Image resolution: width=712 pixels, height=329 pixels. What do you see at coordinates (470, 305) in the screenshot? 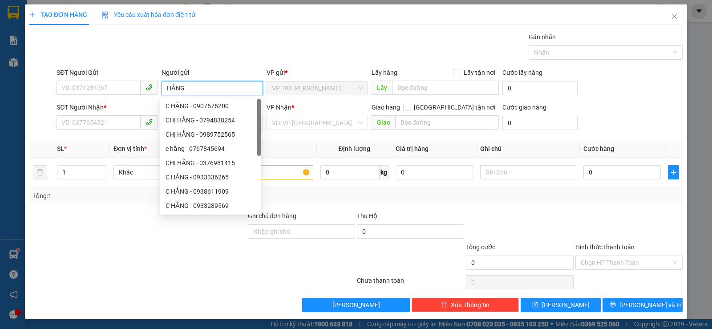
I see `span: Xóa Thông tin` at bounding box center [470, 305].